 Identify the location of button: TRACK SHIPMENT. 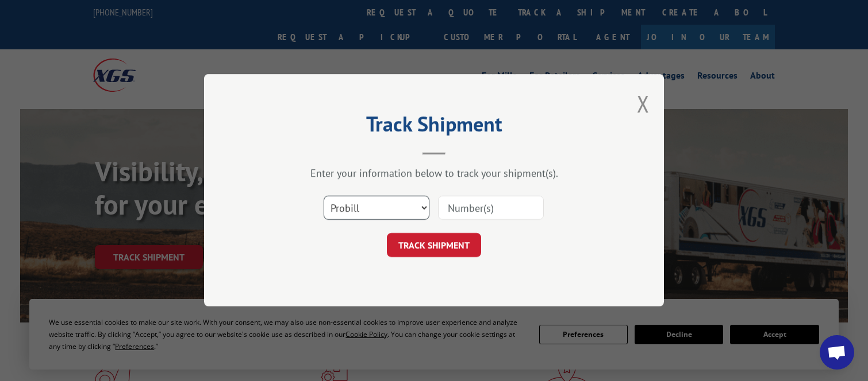
(434, 246).